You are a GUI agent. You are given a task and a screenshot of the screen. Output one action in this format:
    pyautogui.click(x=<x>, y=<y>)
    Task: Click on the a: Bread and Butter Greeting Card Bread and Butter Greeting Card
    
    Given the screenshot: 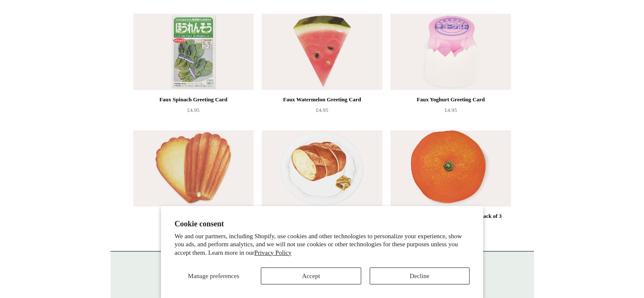 What is the action you would take?
    pyautogui.click(x=322, y=169)
    